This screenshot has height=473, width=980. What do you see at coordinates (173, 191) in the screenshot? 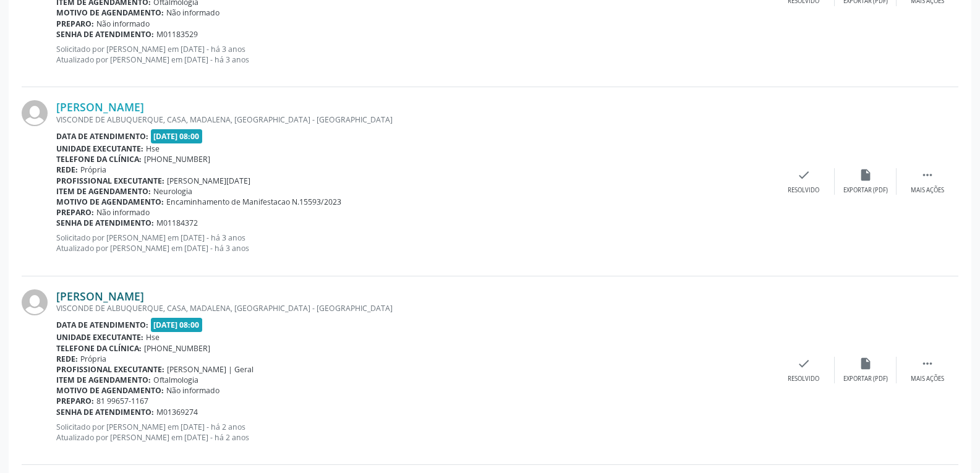
I see `span: Neurologia` at bounding box center [173, 191].